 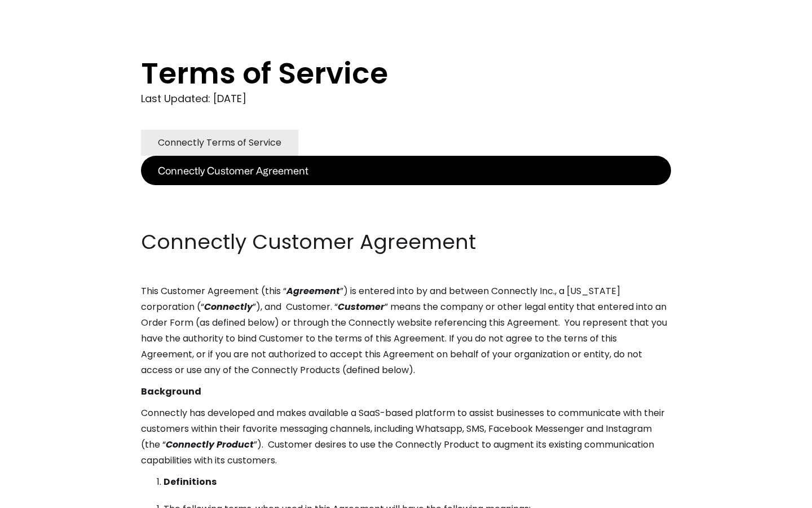 What do you see at coordinates (406, 242) in the screenshot?
I see `h2: Connectly Customer Agreement` at bounding box center [406, 242].